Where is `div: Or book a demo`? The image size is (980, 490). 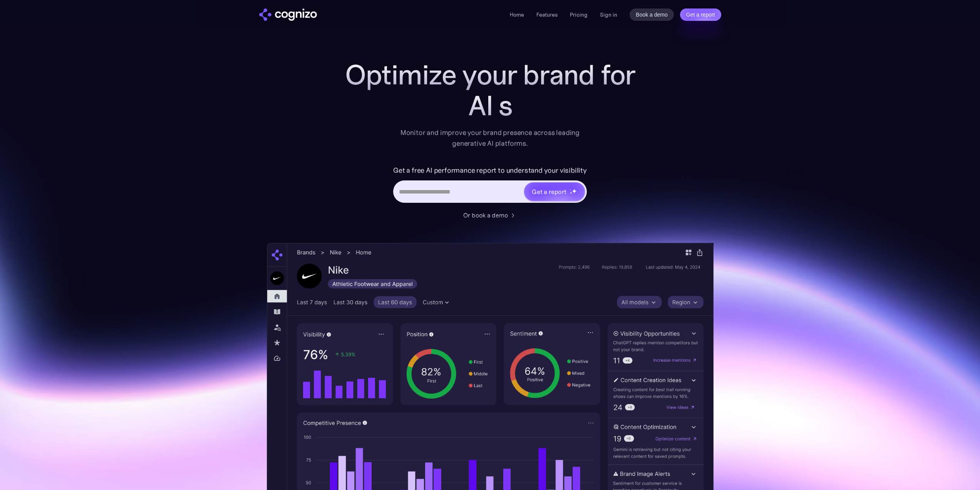
div: Or book a demo is located at coordinates (486, 215).